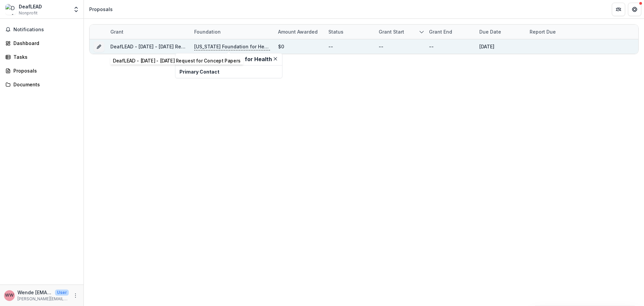 This screenshot has height=306, width=644. Describe the element at coordinates (75, 295) in the screenshot. I see `button: More` at that location.